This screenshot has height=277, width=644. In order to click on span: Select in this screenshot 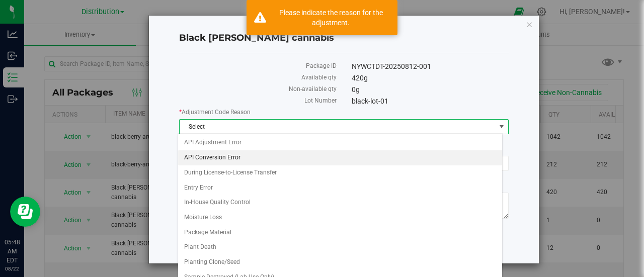, I will do `click(337, 127)`.